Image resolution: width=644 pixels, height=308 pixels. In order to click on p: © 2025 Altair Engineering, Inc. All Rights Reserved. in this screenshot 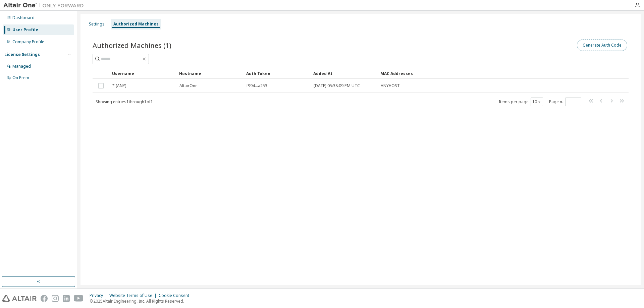, I will do `click(141, 301)`.